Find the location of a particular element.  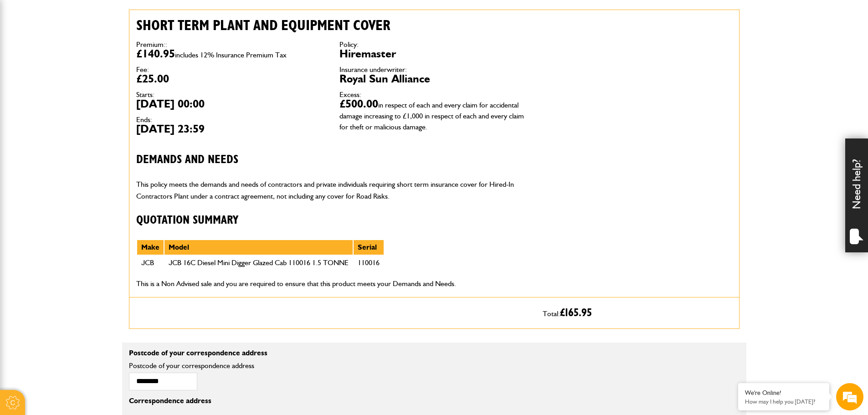

dd: Royal Sun Alliance is located at coordinates (434, 79).